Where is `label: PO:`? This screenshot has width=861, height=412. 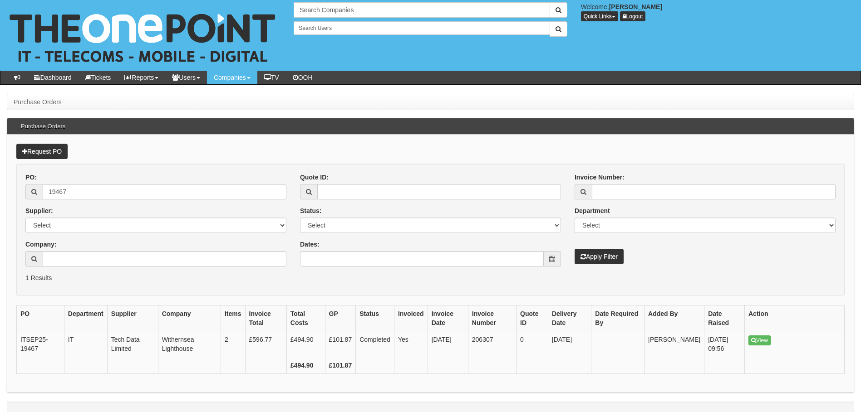
label: PO: is located at coordinates (31, 177).